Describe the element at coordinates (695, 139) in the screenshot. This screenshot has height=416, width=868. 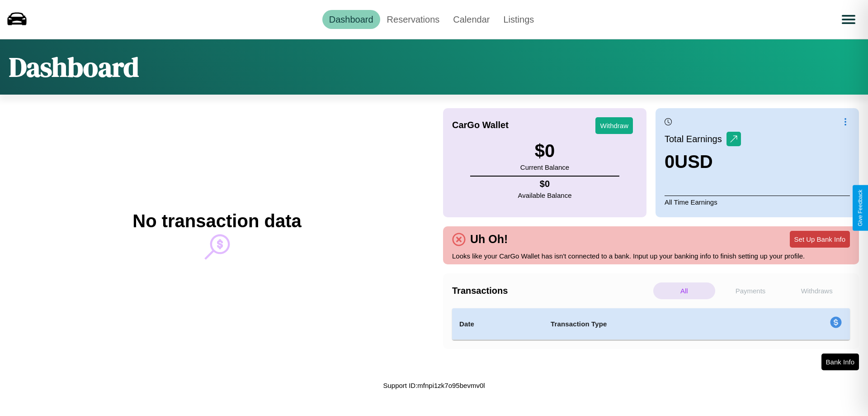
I see `p: Total Earnings` at that location.